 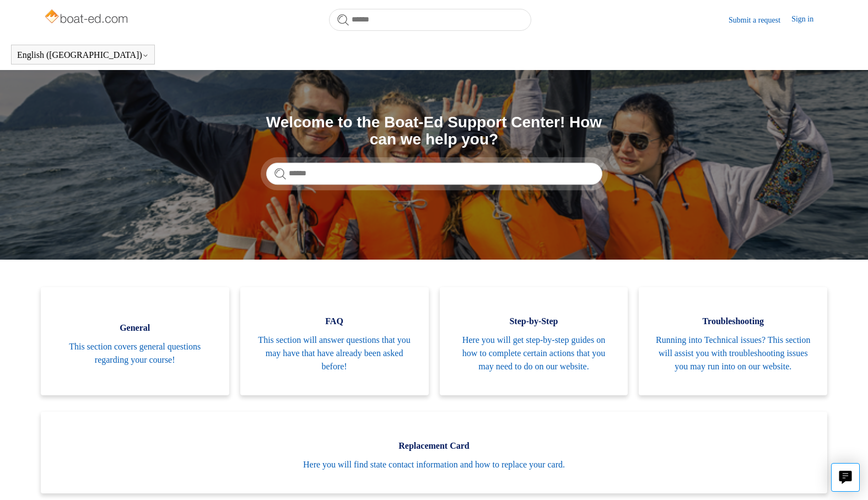 What do you see at coordinates (846, 478) in the screenshot?
I see `button: Live chat` at bounding box center [846, 478].